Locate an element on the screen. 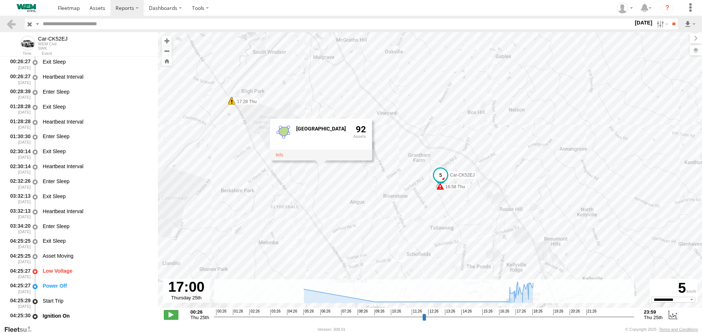 Image resolution: width=702 pixels, height=333 pixels. label: Play/Stop is located at coordinates (171, 315).